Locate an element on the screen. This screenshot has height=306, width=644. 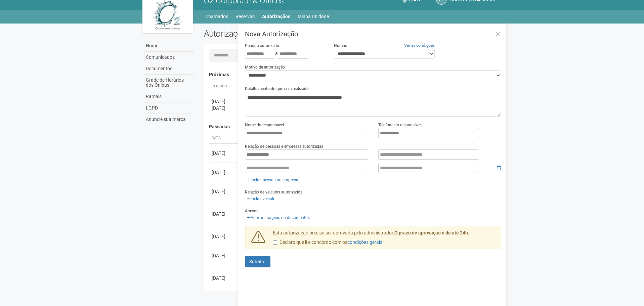
a: Incluir pessoa ou empresa is located at coordinates (273, 180).